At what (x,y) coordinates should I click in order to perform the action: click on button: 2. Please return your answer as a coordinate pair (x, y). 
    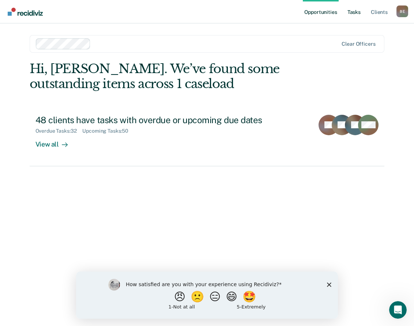
    Looking at the image, I should click on (122, 25).